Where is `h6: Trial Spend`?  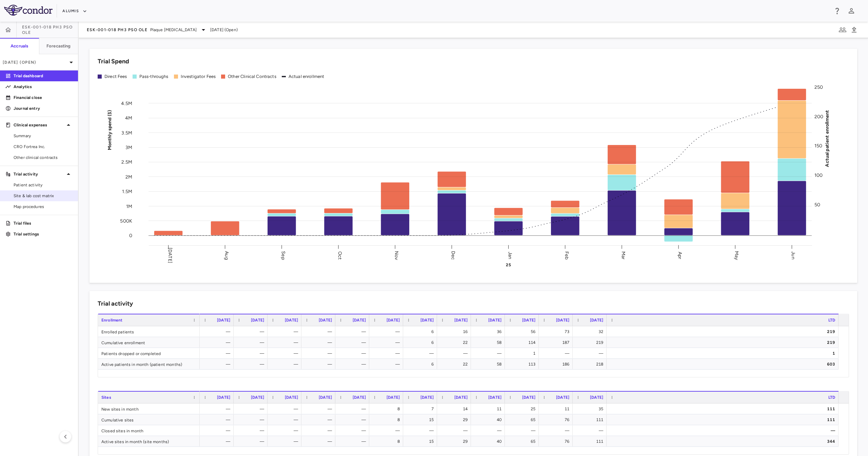
h6: Trial Spend is located at coordinates (113, 62).